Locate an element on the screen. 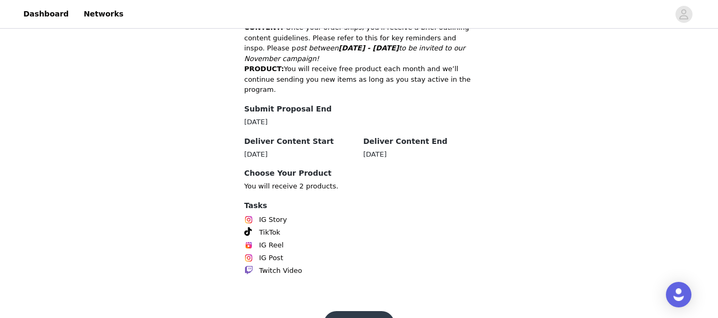 The width and height of the screenshot is (718, 318). h4: Deliver Content End is located at coordinates (419, 141).